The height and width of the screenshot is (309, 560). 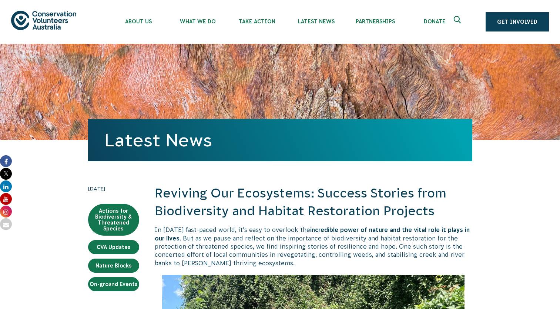 I want to click on a: Get Involved, so click(x=518, y=22).